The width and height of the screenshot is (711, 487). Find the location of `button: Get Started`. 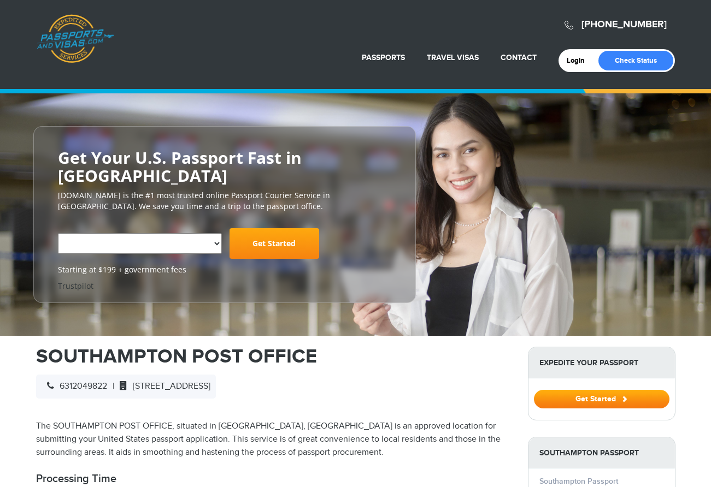

button: Get Started is located at coordinates (602, 399).